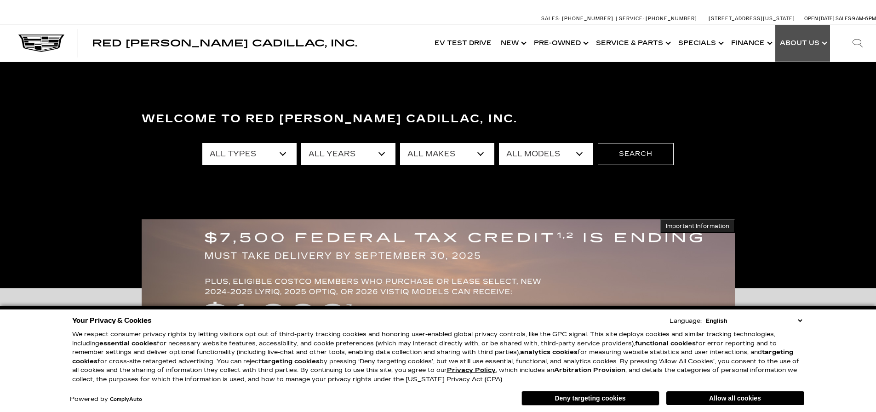  Describe the element at coordinates (546, 154) in the screenshot. I see `select: Filter by model` at that location.